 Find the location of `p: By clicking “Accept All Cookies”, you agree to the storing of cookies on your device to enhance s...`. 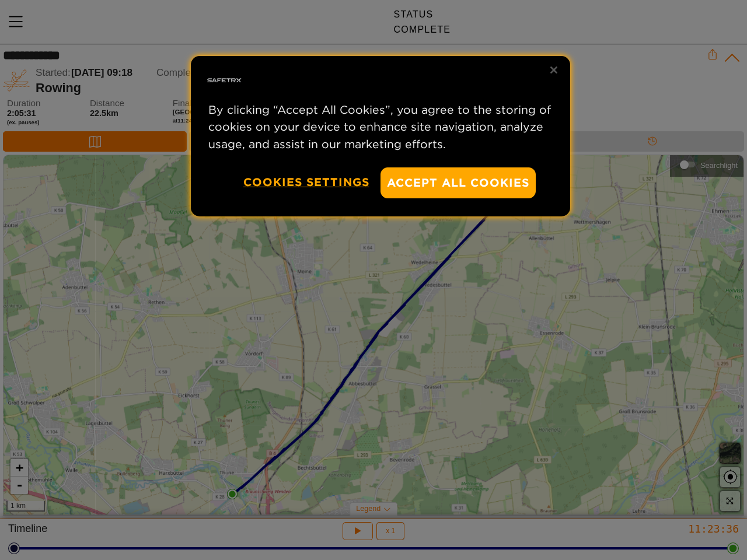

p: By clicking “Accept All Cookies”, you agree to the storing of cookies on your device to enhance s... is located at coordinates (380, 127).